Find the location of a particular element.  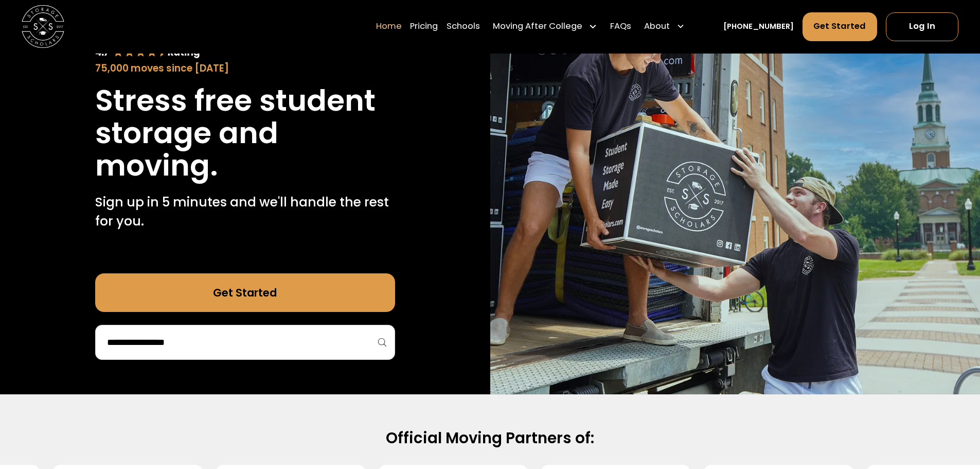

h2: Official Moving Partners of: is located at coordinates (490, 438).